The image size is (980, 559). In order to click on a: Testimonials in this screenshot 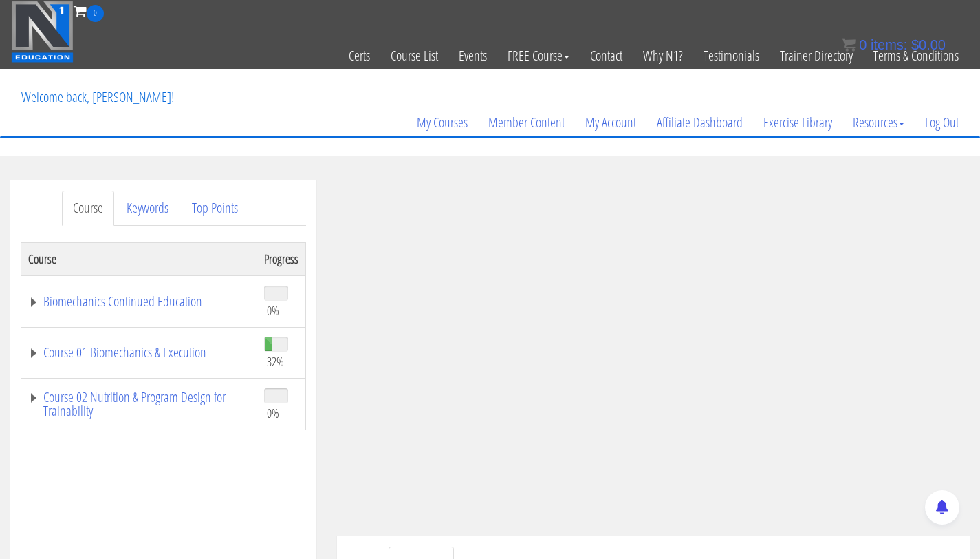, I will do `click(731, 55)`.